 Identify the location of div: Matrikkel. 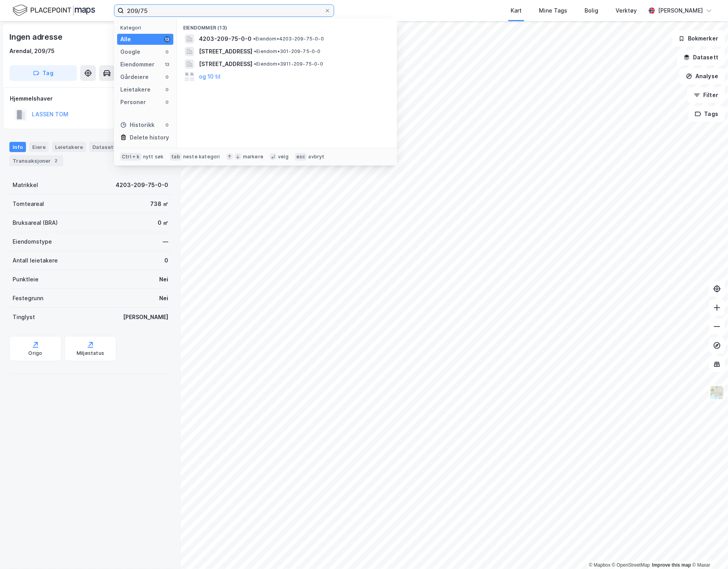
(25, 185).